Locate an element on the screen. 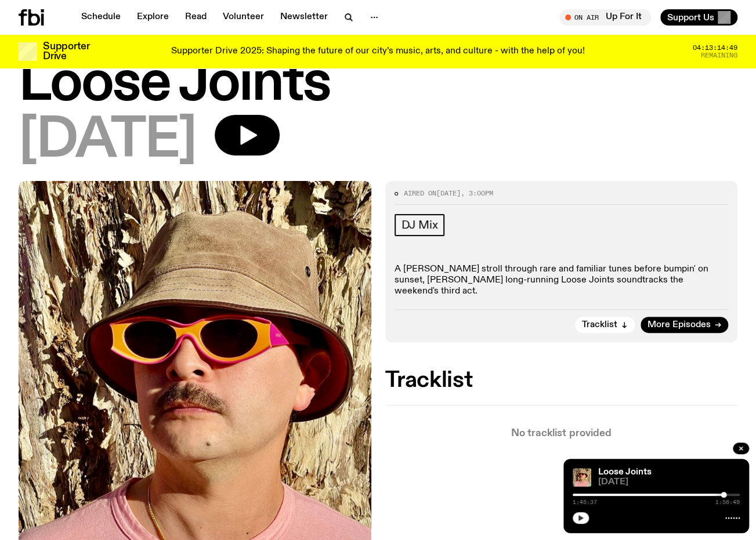  a: Tyson stands in front of a paperbark tree wearing orange sunglasses, a suede bucket hat and a pin... is located at coordinates (582, 477).